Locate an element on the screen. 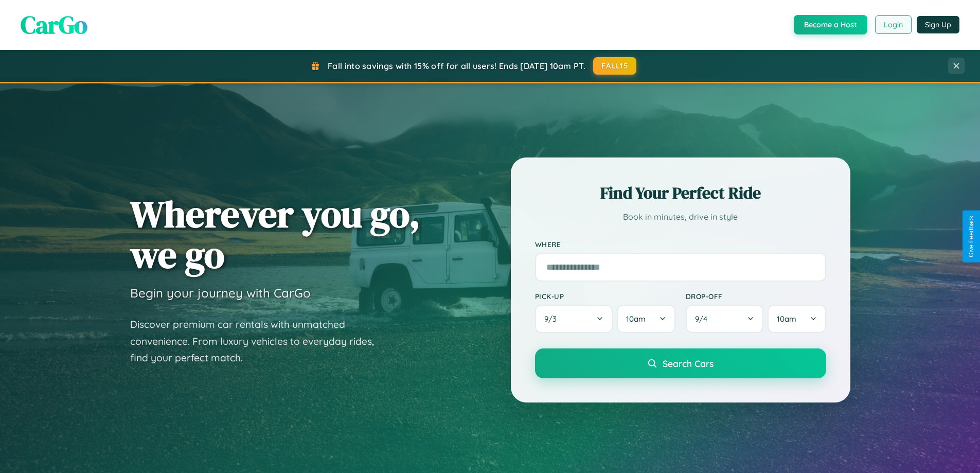 This screenshot has width=980, height=473. h2: Find Your Perfect Ride is located at coordinates (681, 193).